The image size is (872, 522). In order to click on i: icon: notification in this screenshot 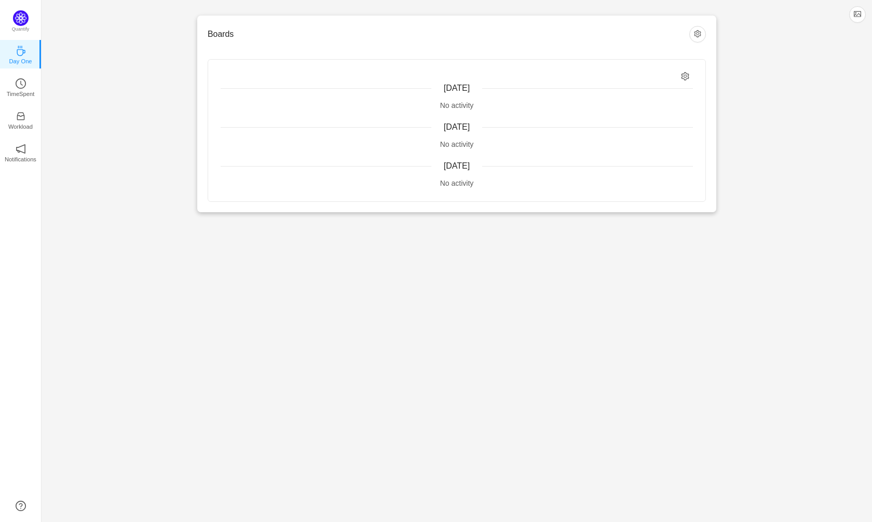, I will do `click(21, 149)`.